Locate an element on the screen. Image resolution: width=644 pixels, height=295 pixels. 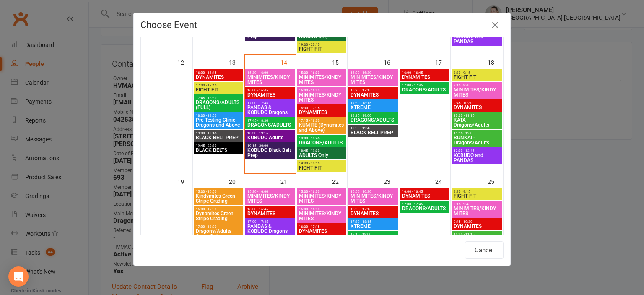
span: BUNKAI - Dragons/Adults is located at coordinates (477, 140).